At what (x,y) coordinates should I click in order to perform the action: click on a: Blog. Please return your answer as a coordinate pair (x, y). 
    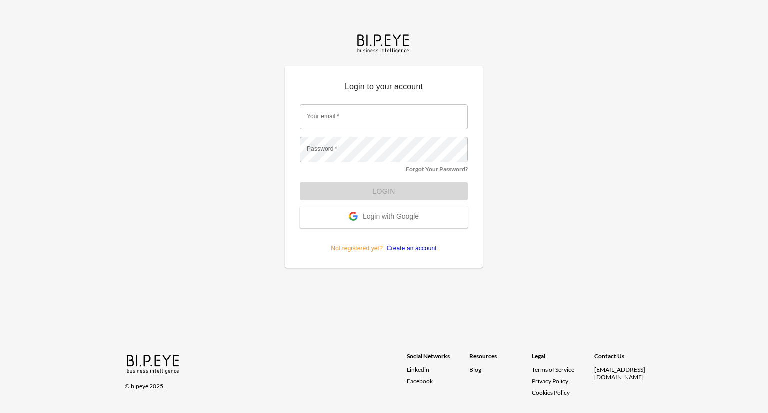
    Looking at the image, I should click on (476, 370).